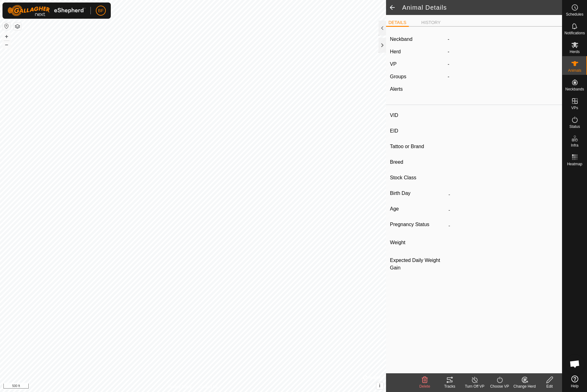  I want to click on div: Change Herd, so click(525, 386).